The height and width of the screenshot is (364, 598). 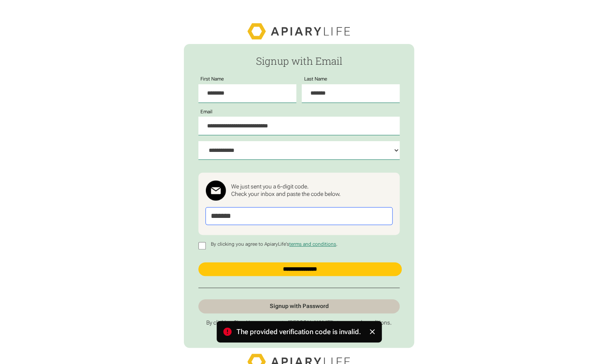 What do you see at coordinates (312, 244) in the screenshot?
I see `a: terms and conditions` at bounding box center [312, 244].